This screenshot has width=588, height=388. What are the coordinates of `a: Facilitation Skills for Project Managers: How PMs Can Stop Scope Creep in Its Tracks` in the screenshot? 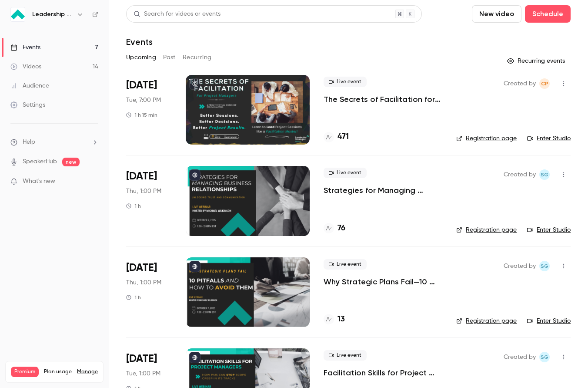 It's located at (383, 373).